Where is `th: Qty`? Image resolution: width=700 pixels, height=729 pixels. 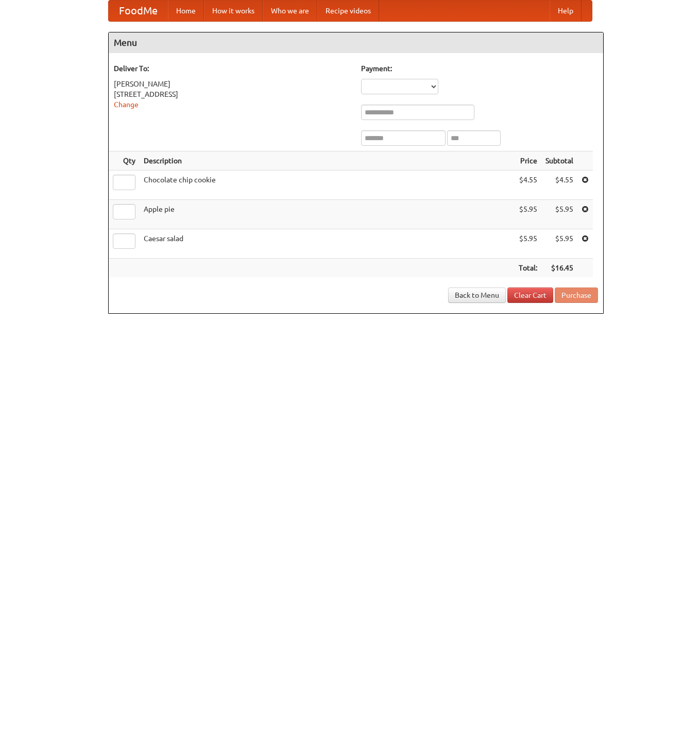 th: Qty is located at coordinates (124, 161).